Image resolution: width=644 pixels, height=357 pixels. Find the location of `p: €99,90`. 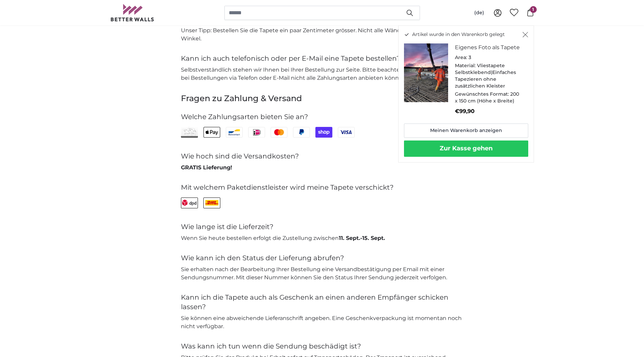

p: €99,90 is located at coordinates (489, 111).